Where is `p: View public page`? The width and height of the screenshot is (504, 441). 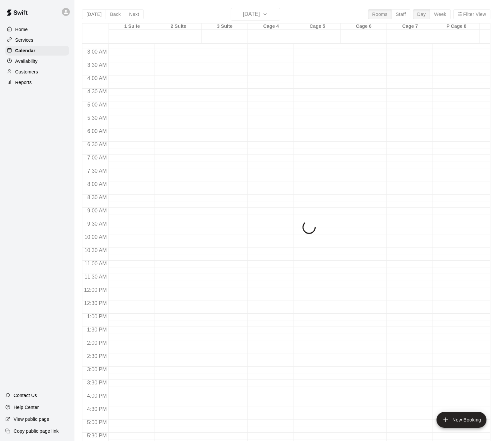 p: View public page is located at coordinates (32, 419).